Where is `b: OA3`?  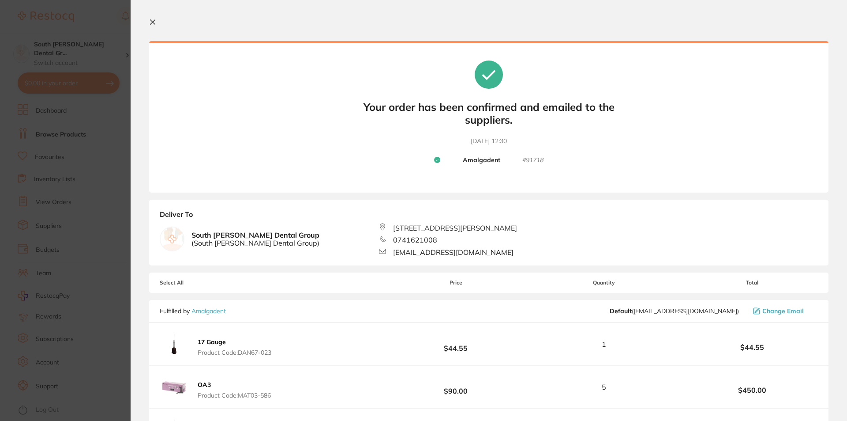 b: OA3 is located at coordinates (204, 384).